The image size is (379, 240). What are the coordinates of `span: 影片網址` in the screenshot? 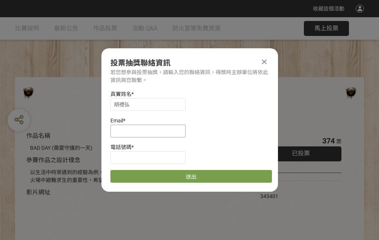 It's located at (38, 192).